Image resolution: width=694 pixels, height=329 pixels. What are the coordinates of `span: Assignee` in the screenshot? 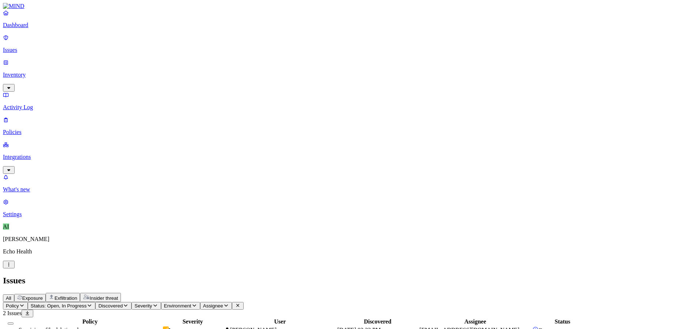 It's located at (213, 306).